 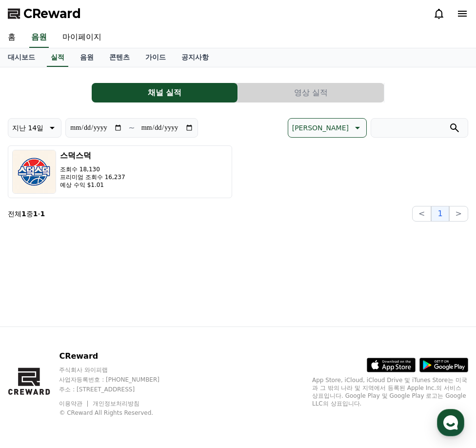 I want to click on a: 공지사항, so click(x=195, y=58).